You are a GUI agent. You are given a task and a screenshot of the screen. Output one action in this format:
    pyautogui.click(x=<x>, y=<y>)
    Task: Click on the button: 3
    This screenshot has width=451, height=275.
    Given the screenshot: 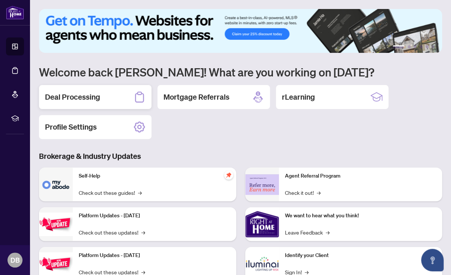 What is the action you would take?
    pyautogui.click(x=415, y=47)
    